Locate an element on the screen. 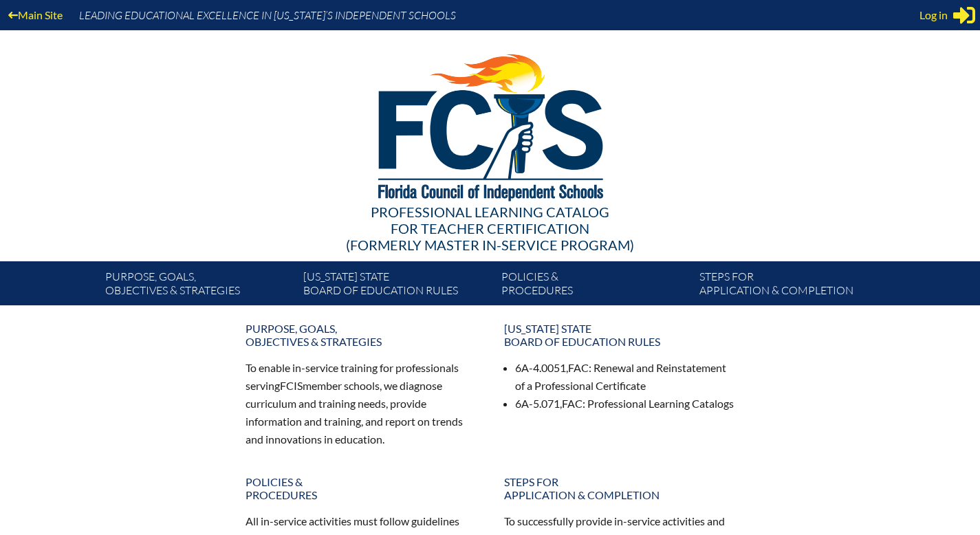  span: for Teacher Certification is located at coordinates (490, 229).